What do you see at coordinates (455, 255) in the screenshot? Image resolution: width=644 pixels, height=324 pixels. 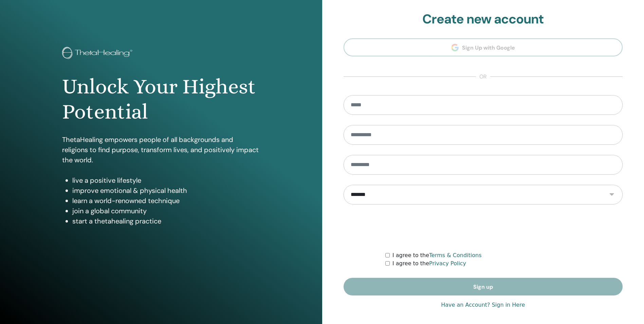 I see `a: Terms & Conditions` at bounding box center [455, 255].